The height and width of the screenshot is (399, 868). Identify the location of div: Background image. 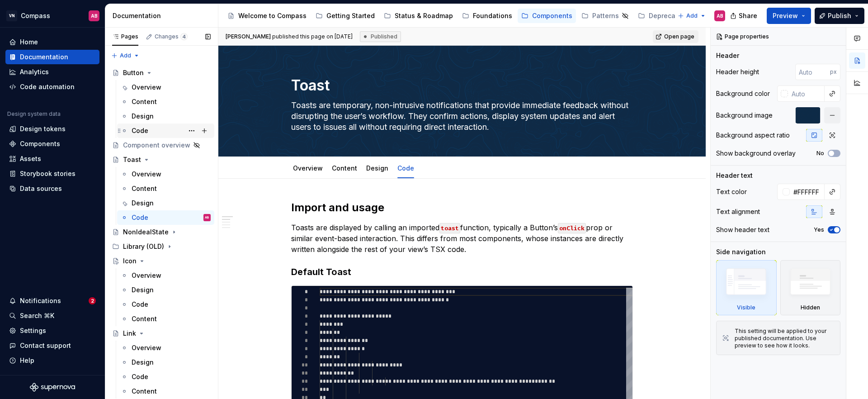
(744, 116).